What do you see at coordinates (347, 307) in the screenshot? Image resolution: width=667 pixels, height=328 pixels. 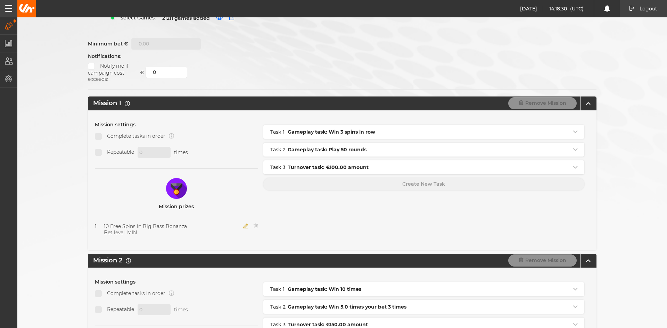 I see `span: Gameplay task: Win 5.0 times your bet 3 times` at bounding box center [347, 307].